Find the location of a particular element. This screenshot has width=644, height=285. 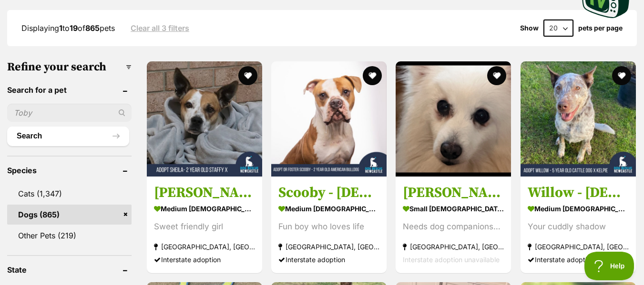

img: Scooby - 2 Year Old American Bulldog - American Bulldog is located at coordinates (329, 119).